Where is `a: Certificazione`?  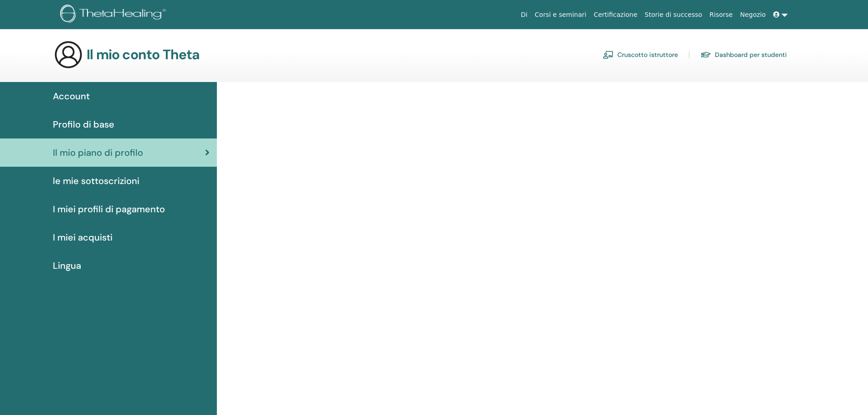 a: Certificazione is located at coordinates (615, 15).